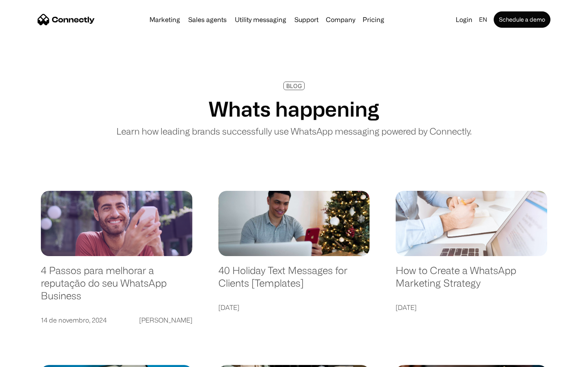 This screenshot has height=367, width=588. Describe the element at coordinates (74, 320) in the screenshot. I see `div: 14 de novembro, 2024` at that location.